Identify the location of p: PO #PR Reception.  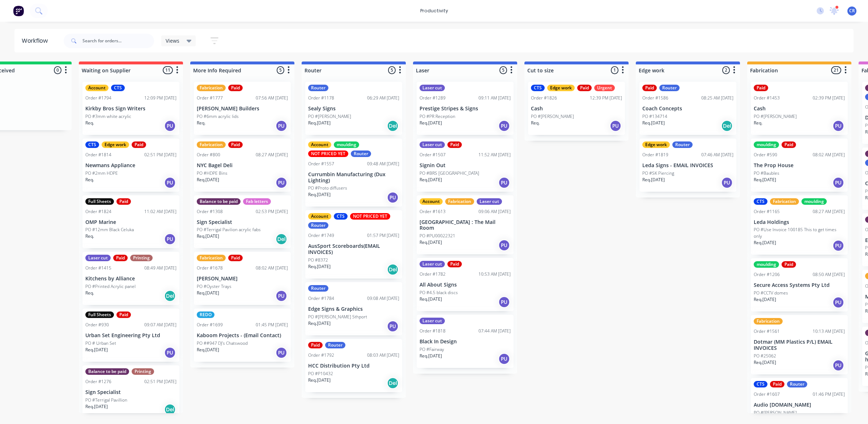
(437, 117).